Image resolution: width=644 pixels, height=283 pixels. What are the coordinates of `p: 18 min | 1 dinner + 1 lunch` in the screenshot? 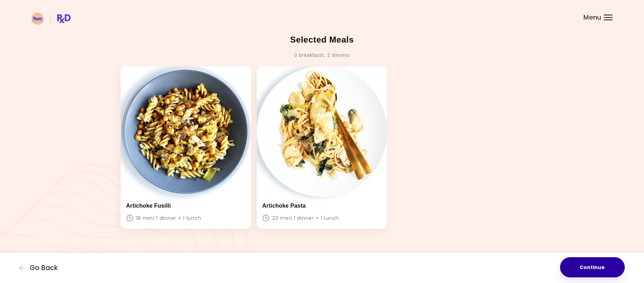 It's located at (185, 219).